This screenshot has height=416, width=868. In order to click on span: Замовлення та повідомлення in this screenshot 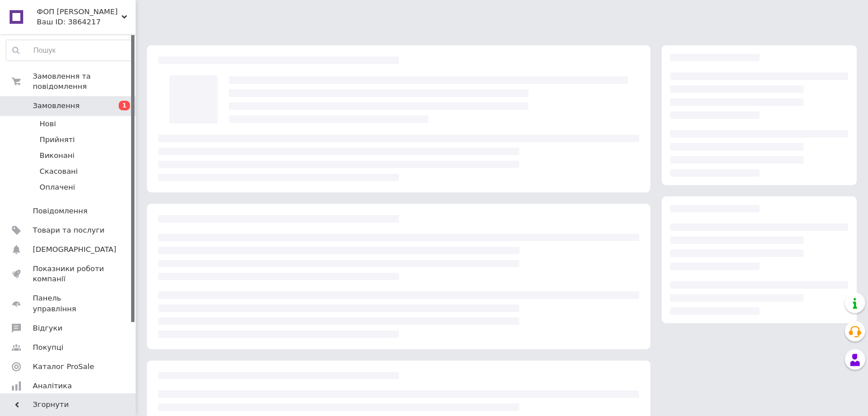, I will do `click(84, 81)`.